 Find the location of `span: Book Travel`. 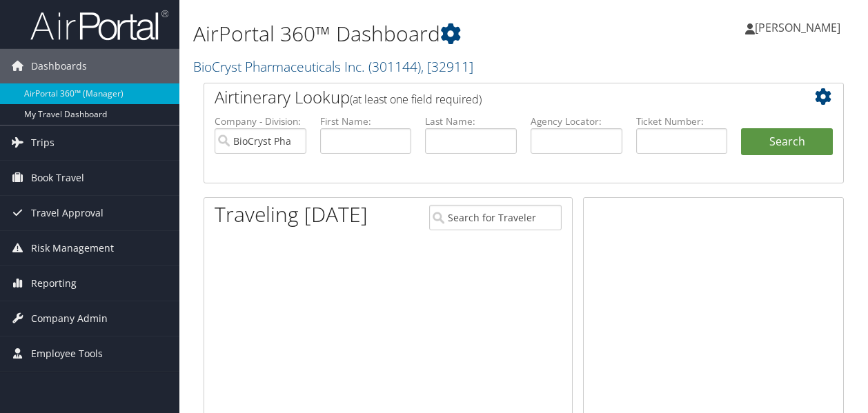

span: Book Travel is located at coordinates (57, 178).